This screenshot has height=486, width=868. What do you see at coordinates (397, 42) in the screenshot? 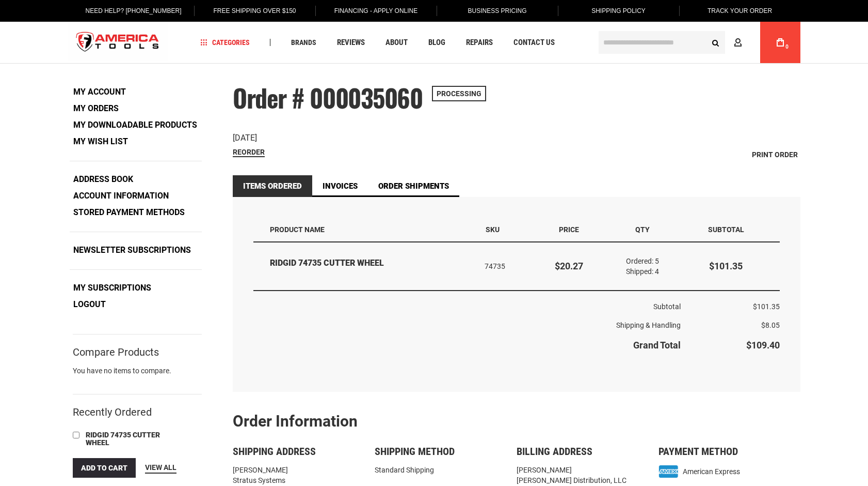
I see `a: About` at bounding box center [397, 42].